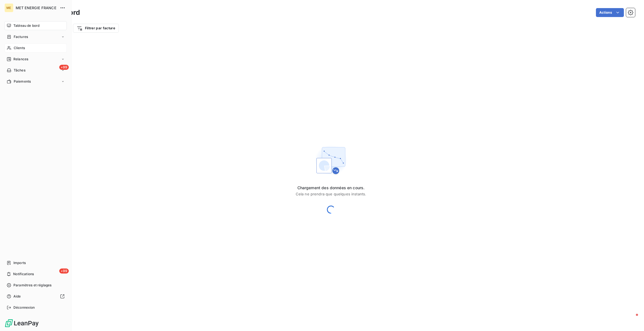 The image size is (644, 331). Describe the element at coordinates (24, 307) in the screenshot. I see `span: Déconnexion` at that location.